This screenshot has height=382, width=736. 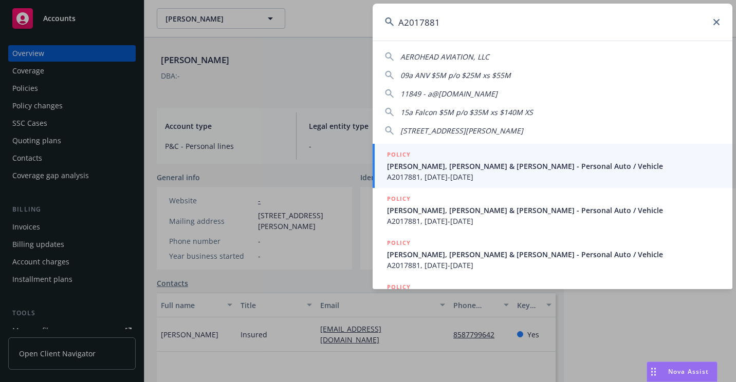 I want to click on input: Search..., so click(x=553, y=22).